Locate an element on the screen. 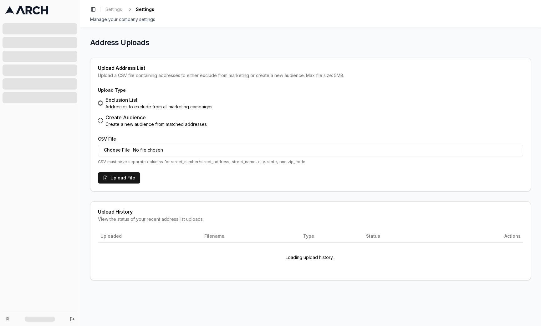 This screenshot has height=326, width=541. p: CSV must have separate columns for street_number/street_address, street_name, city, state, and zi... is located at coordinates (311, 162).